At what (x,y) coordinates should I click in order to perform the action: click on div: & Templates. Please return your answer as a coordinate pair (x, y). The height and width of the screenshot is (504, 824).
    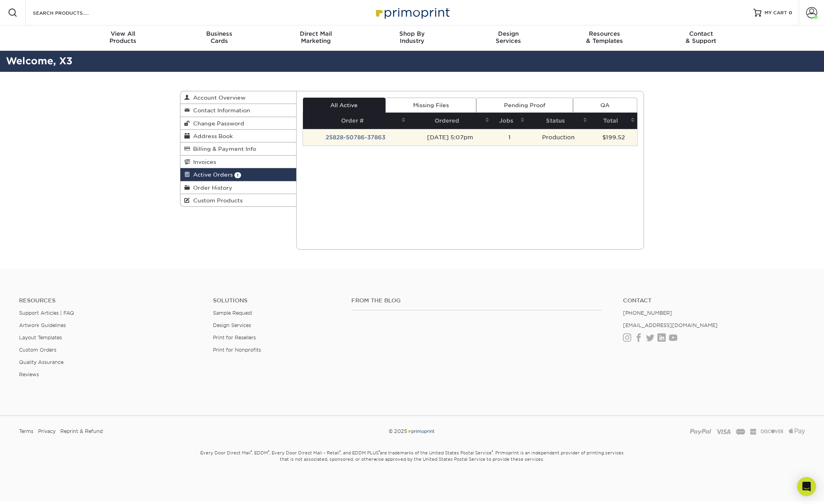
    Looking at the image, I should click on (604, 37).